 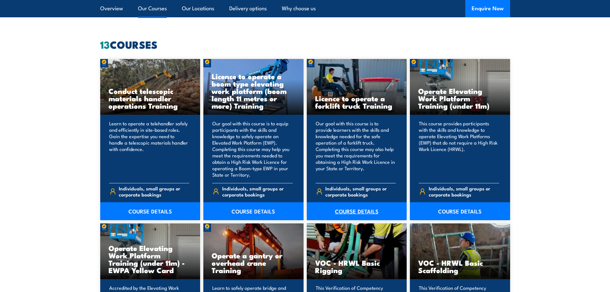 I want to click on h3: VOC - HRWL Basic Rigging, so click(x=357, y=266).